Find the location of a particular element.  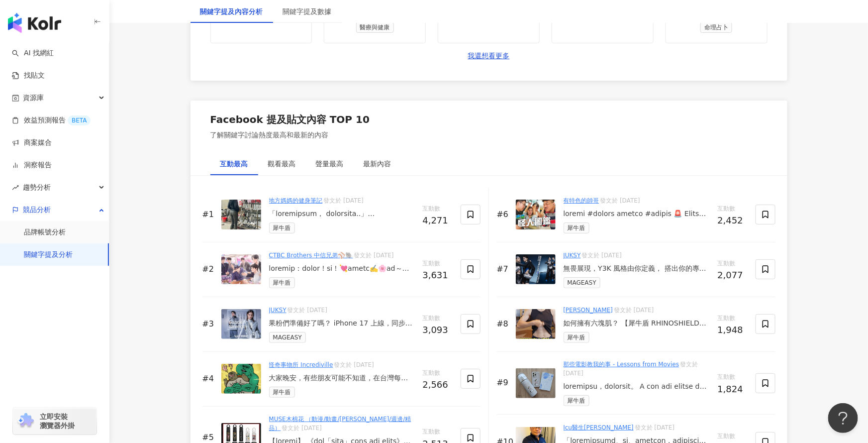

a: 品牌帳號分析 is located at coordinates (45, 232).